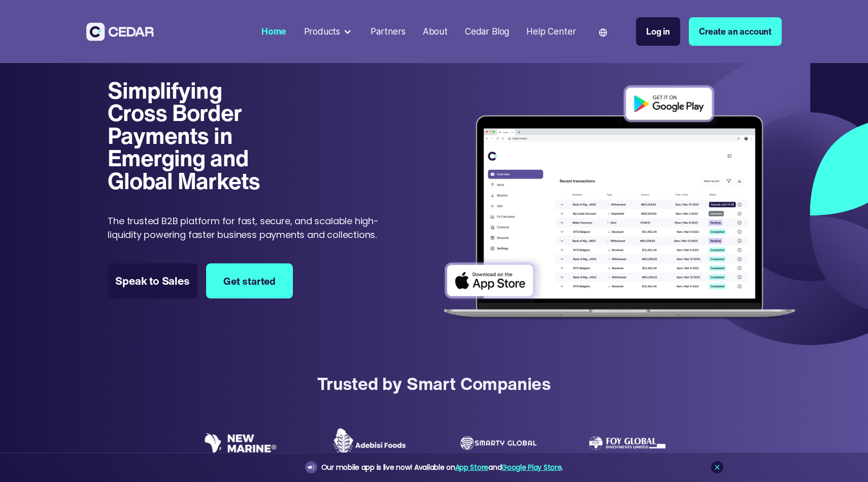 This screenshot has height=482, width=868. What do you see at coordinates (603, 32) in the screenshot?
I see `img: world icon` at bounding box center [603, 32].